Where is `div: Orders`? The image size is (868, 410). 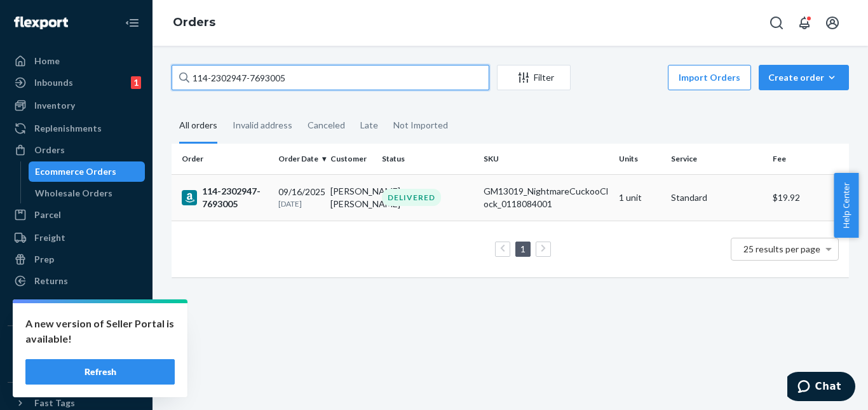
div: Orders is located at coordinates (49, 150).